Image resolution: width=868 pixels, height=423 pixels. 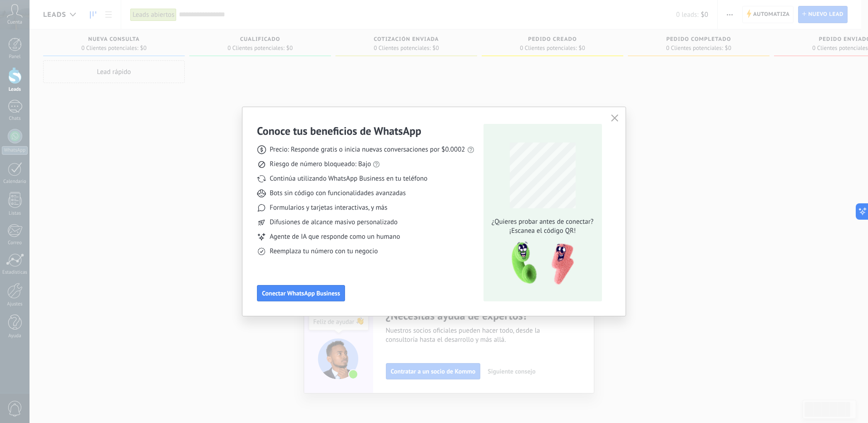 What do you see at coordinates (320, 164) in the screenshot?
I see `span: Riesgo de número bloqueado: Bajo` at bounding box center [320, 164].